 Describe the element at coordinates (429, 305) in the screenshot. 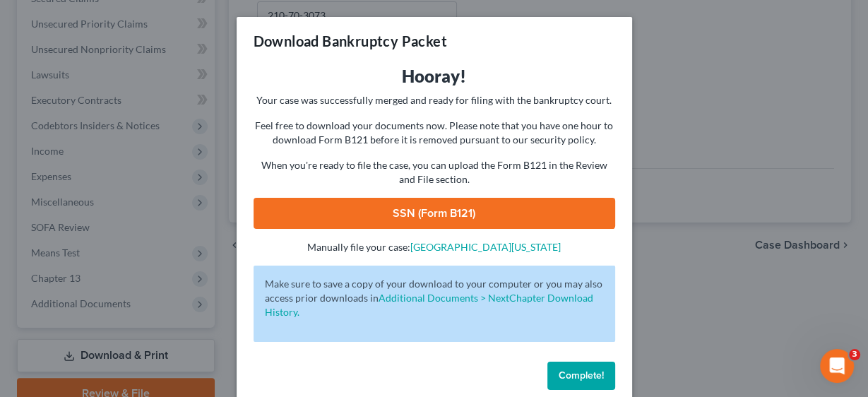

I see `a: Additional Documents > NextChapter Download History.` at that location.